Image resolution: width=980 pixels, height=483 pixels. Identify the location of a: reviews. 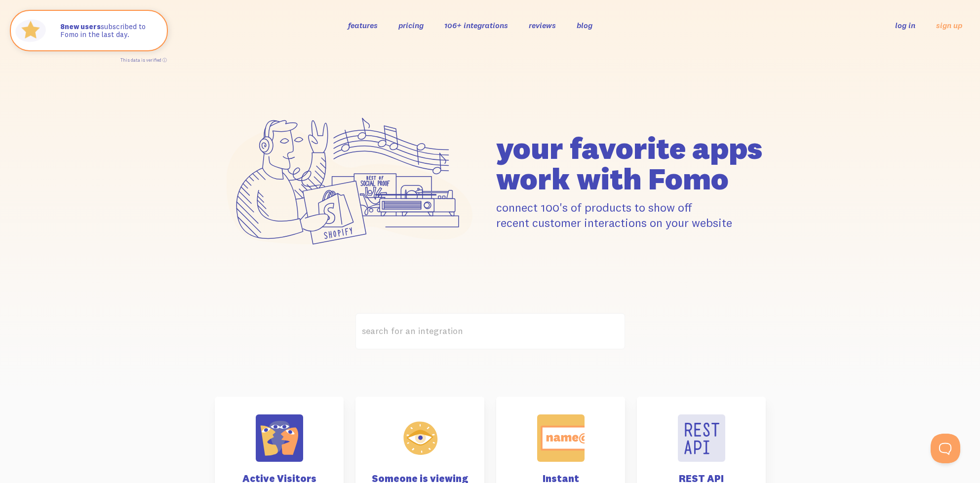
(542, 25).